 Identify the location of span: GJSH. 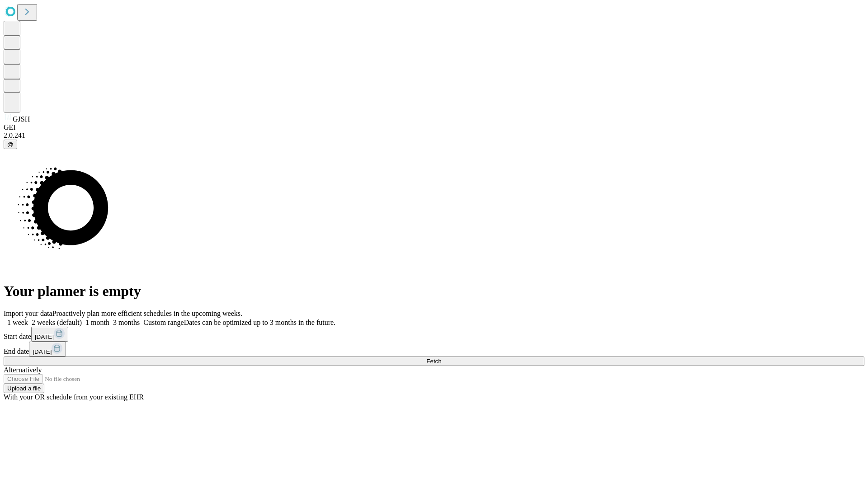
(21, 119).